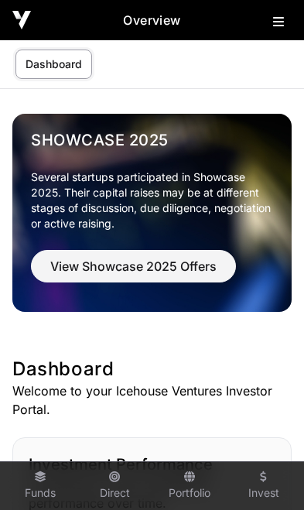 The width and height of the screenshot is (304, 510). I want to click on div: Chat Widget, so click(266, 473).